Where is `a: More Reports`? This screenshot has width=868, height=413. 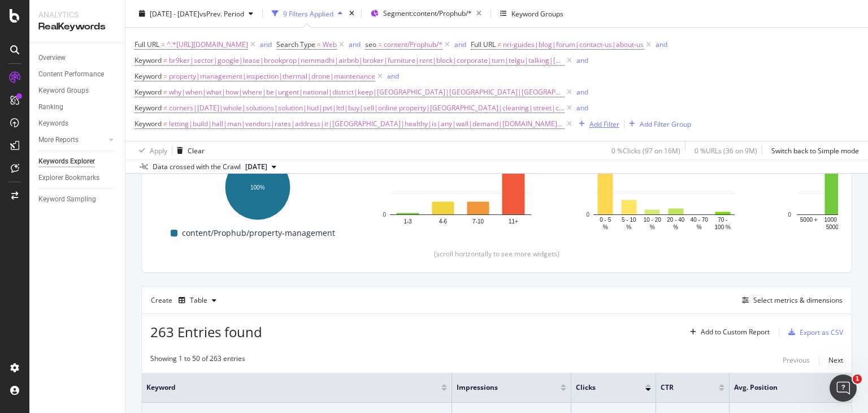 a: More Reports is located at coordinates (71, 140).